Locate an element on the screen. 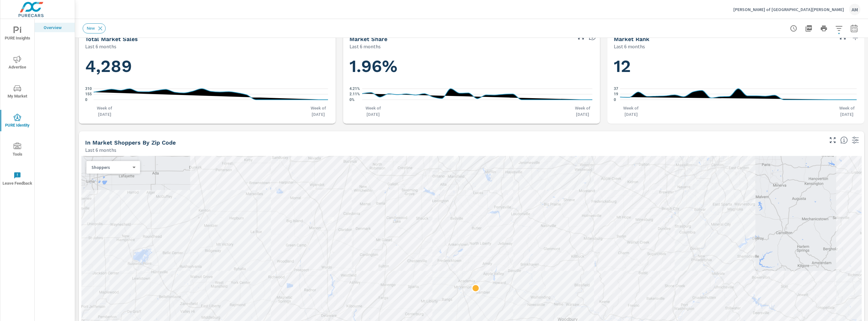  button: Print Report is located at coordinates (824, 29).